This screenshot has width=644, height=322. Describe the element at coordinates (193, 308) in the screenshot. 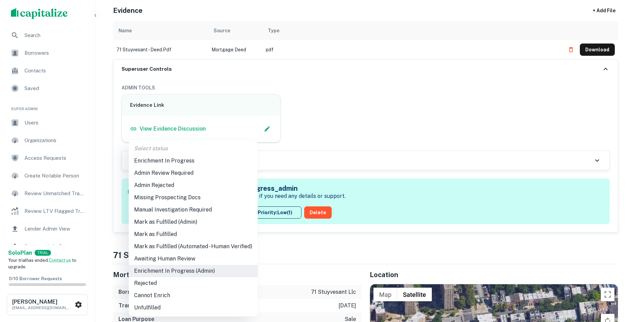

I see `li: Unfulfilled` at that location.